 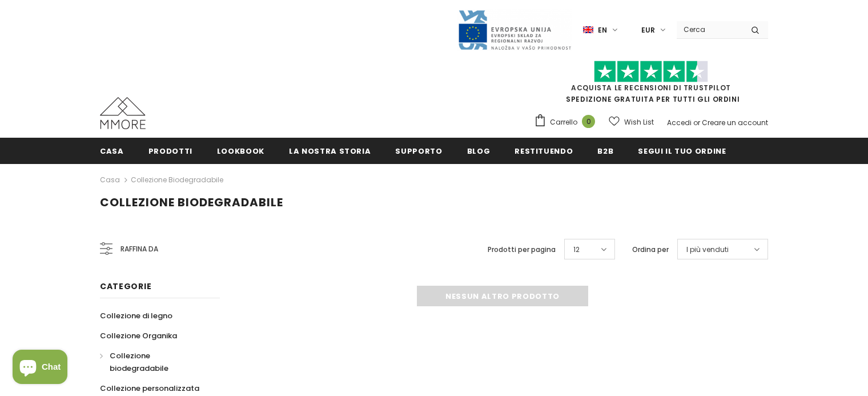 What do you see at coordinates (112, 150) in the screenshot?
I see `span: Casa` at bounding box center [112, 150].